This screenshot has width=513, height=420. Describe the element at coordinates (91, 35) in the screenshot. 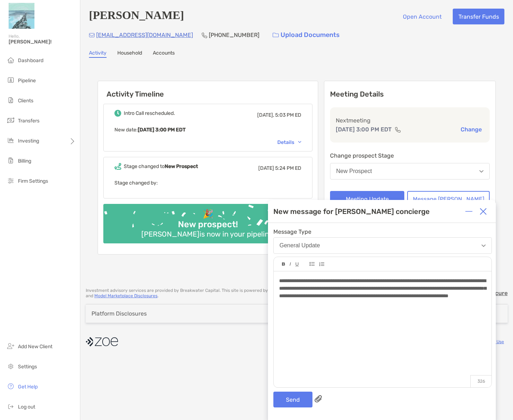

I see `img: Email Icon` at that location.